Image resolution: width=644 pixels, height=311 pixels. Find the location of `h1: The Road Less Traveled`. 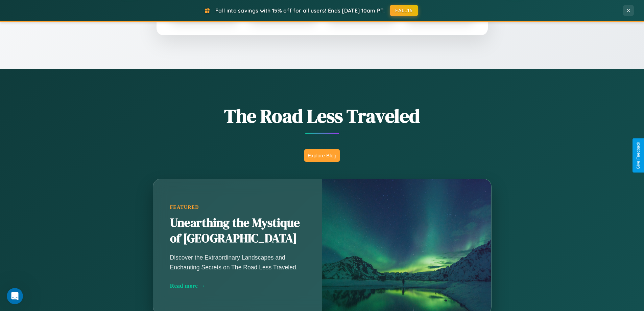

h1: The Road Less Traveled is located at coordinates (322, 116).